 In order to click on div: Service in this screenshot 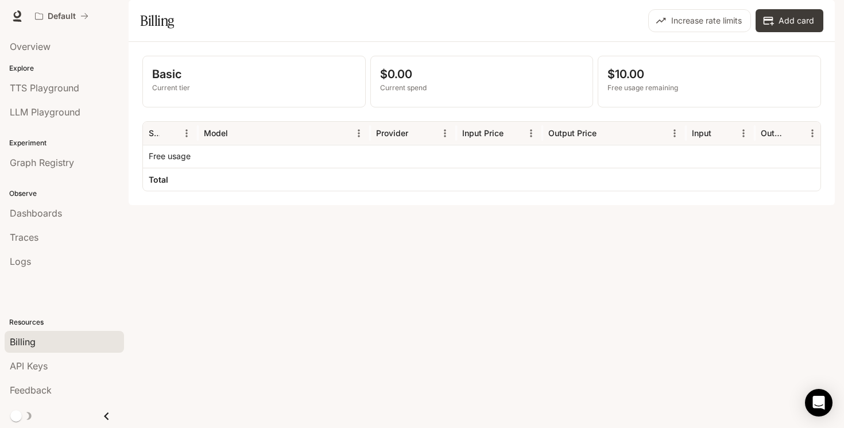, I will do `click(154, 133)`.